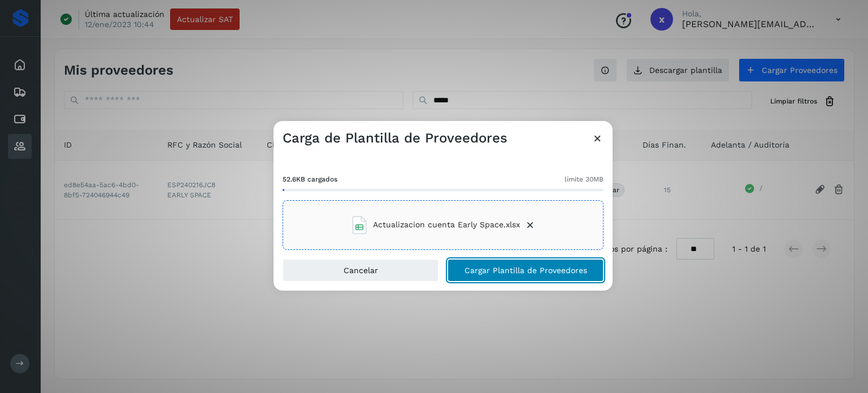 The image size is (868, 393). What do you see at coordinates (361, 270) in the screenshot?
I see `button: Cancelar` at bounding box center [361, 270].